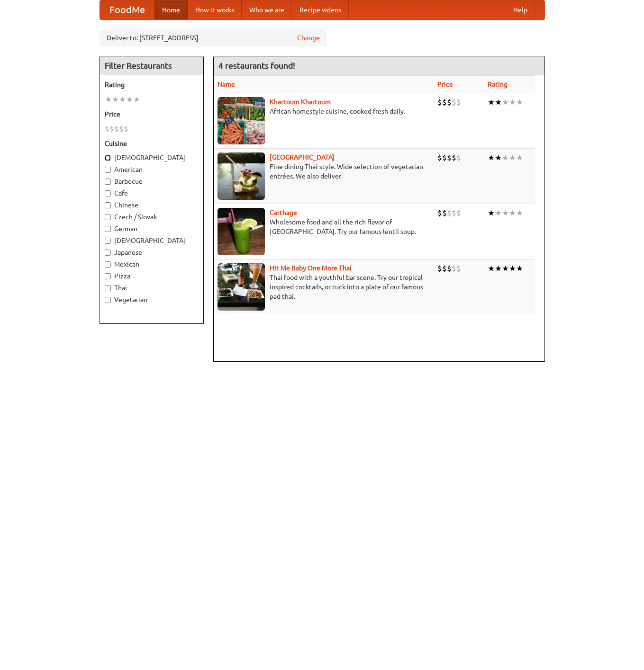 Image resolution: width=644 pixels, height=670 pixels. What do you see at coordinates (310, 269) in the screenshot?
I see `a: Hit Me Baby One More Thai` at bounding box center [310, 269].